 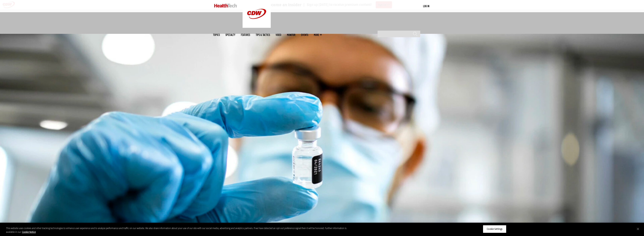 What do you see at coordinates (426, 6) in the screenshot?
I see `div: User menu` at bounding box center [426, 6].